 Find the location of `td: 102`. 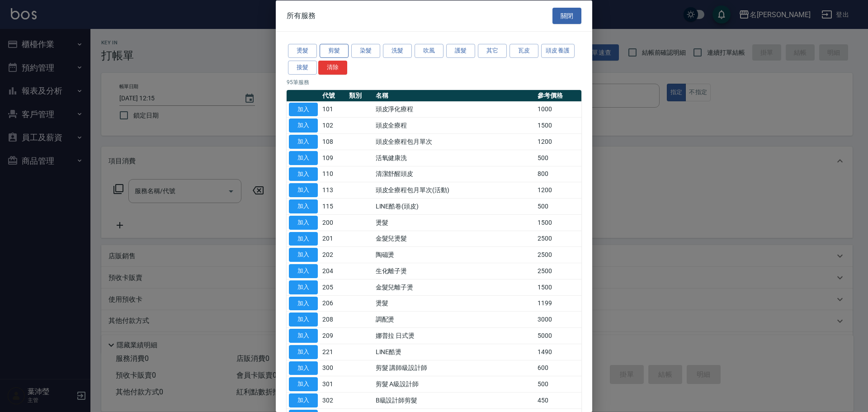

td: 102 is located at coordinates (333, 125).